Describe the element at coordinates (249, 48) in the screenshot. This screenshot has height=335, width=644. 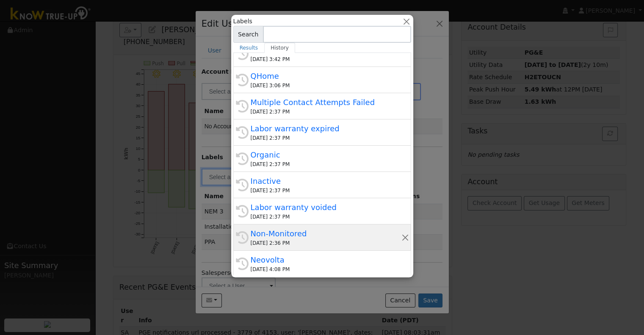
I see `a: Results` at that location.